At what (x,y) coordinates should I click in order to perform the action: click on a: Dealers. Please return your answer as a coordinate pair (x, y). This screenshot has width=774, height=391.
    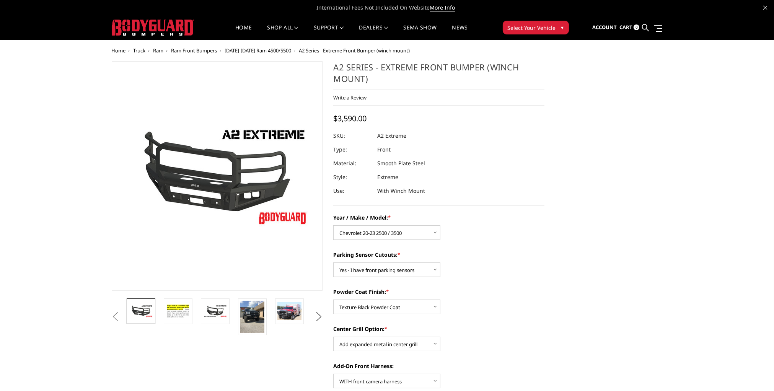
    Looking at the image, I should click on (374, 32).